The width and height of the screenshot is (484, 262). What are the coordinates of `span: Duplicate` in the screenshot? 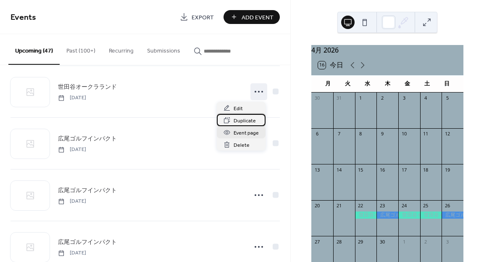 It's located at (244, 120).